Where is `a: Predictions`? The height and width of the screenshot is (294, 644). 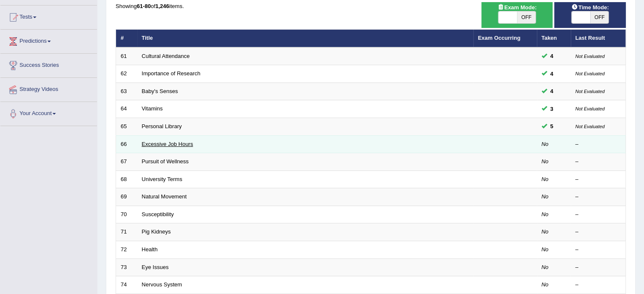
a: Predictions is located at coordinates (49, 40).